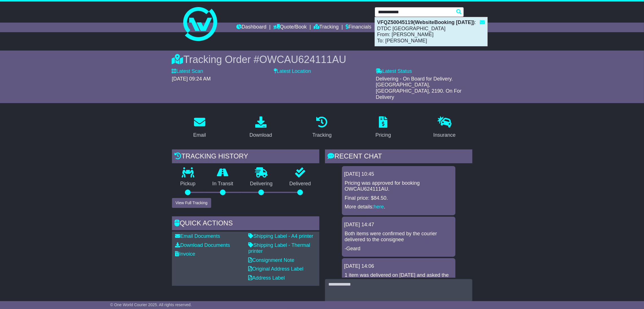 This screenshot has width=644, height=309. What do you see at coordinates (379, 207) in the screenshot?
I see `a: here` at bounding box center [379, 207].